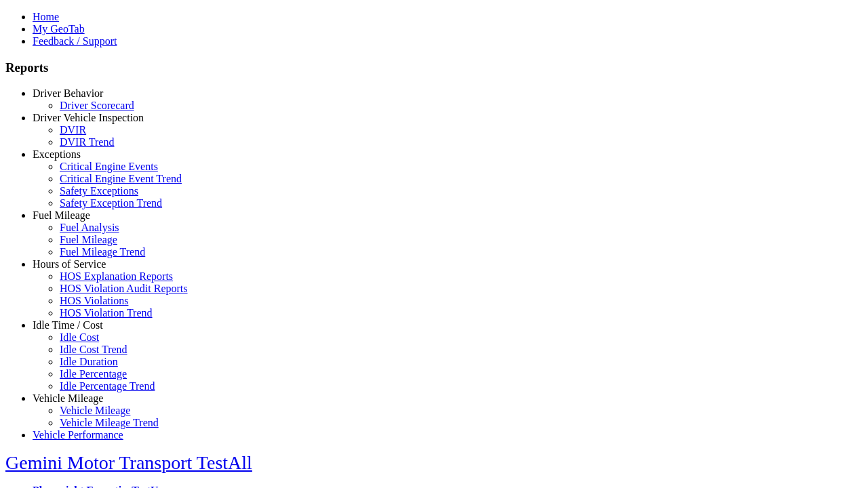  I want to click on a: Safety Exceptions, so click(99, 190).